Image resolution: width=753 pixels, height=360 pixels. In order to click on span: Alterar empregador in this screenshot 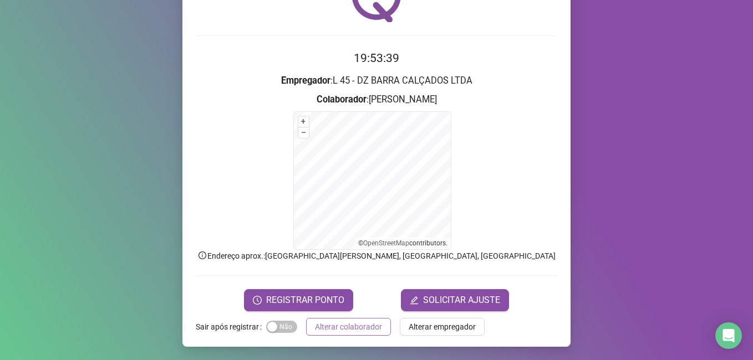, I will do `click(442, 327)`.